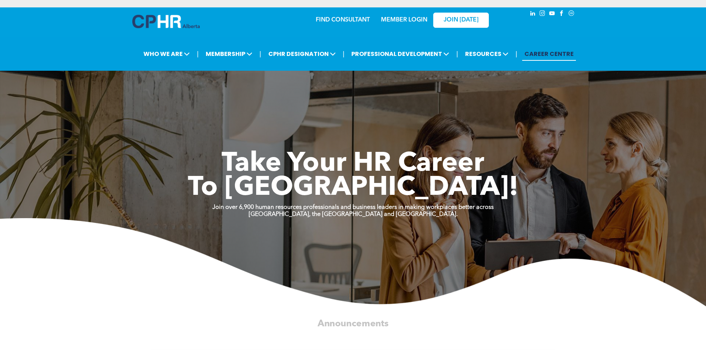 This screenshot has width=706, height=350. I want to click on img: A blue and white logo for cp alberta, so click(166, 22).